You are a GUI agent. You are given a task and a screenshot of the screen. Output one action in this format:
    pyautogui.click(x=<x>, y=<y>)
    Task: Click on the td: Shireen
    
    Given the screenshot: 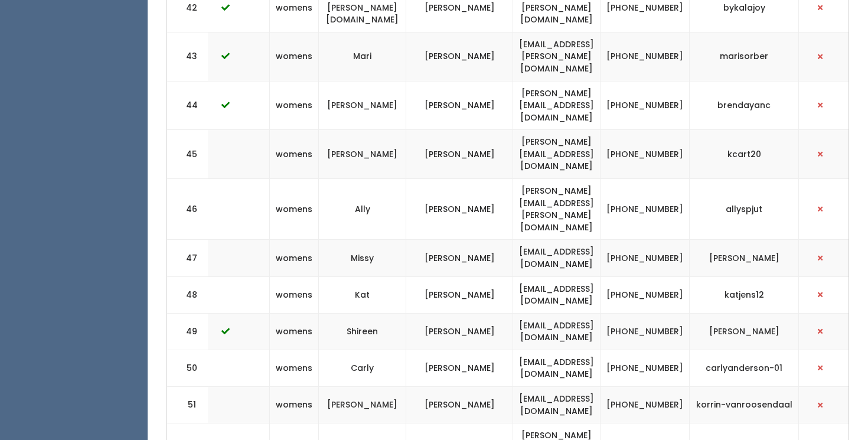 What is the action you would take?
    pyautogui.click(x=362, y=331)
    